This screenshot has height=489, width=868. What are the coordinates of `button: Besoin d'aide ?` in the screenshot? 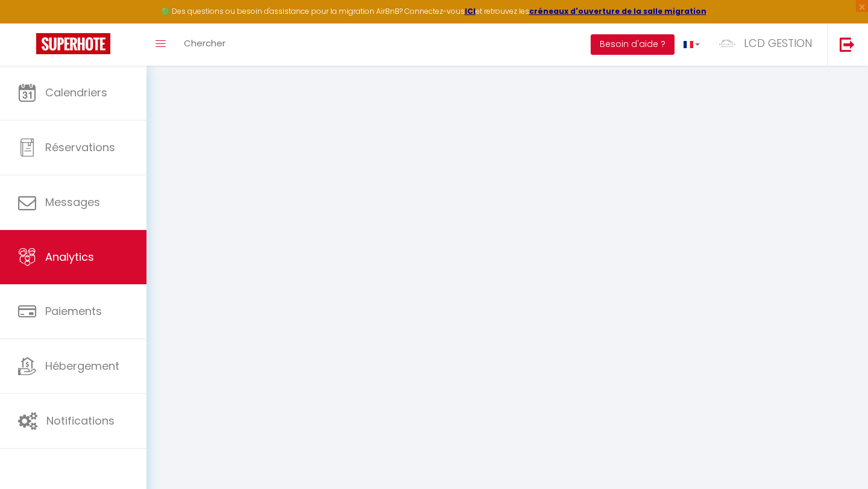 It's located at (632, 45).